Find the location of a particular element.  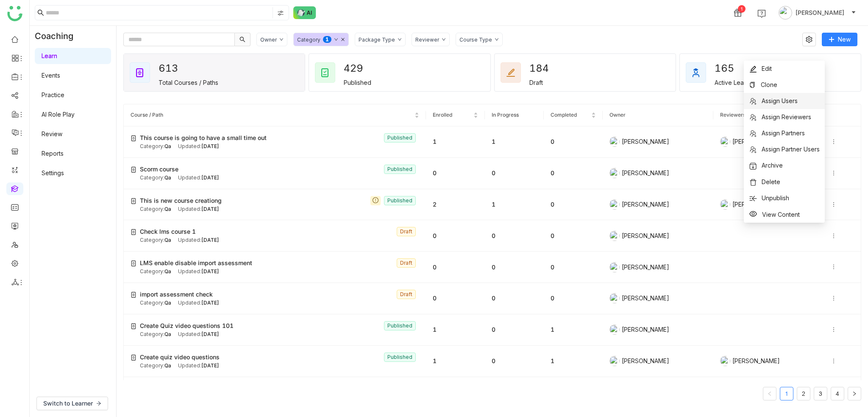

div: Course Type is located at coordinates (476, 40).